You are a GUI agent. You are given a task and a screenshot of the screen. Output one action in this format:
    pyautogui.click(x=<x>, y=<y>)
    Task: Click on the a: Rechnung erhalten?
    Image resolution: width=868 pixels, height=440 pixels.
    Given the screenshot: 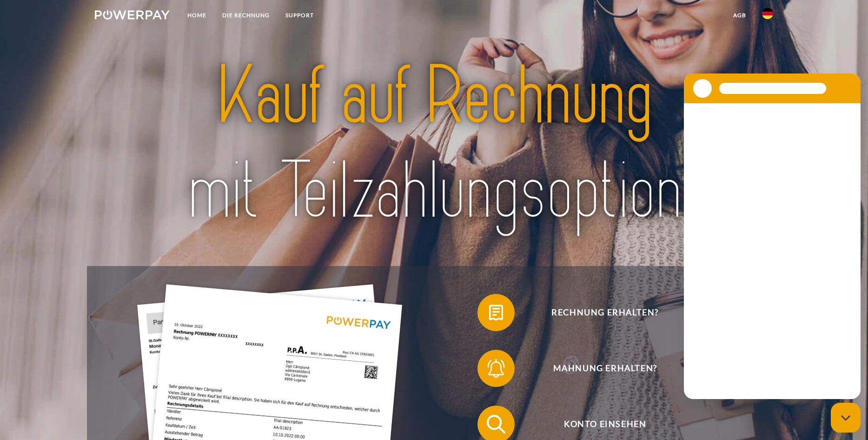 What is the action you would take?
    pyautogui.click(x=598, y=313)
    